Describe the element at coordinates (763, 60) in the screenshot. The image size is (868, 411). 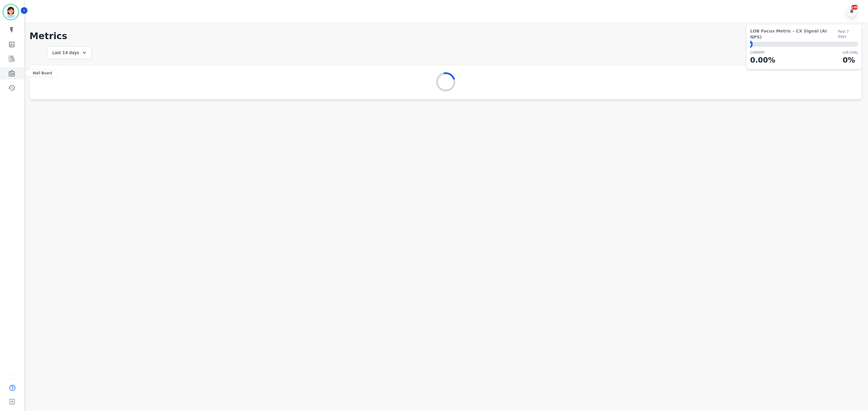
I see `p: 0.00 %` at that location.